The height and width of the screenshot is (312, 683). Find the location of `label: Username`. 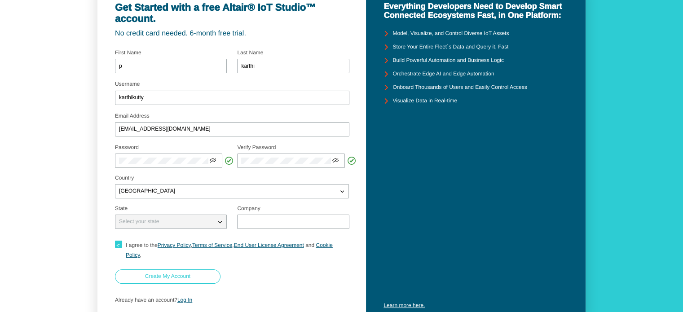

label: Username is located at coordinates (127, 84).